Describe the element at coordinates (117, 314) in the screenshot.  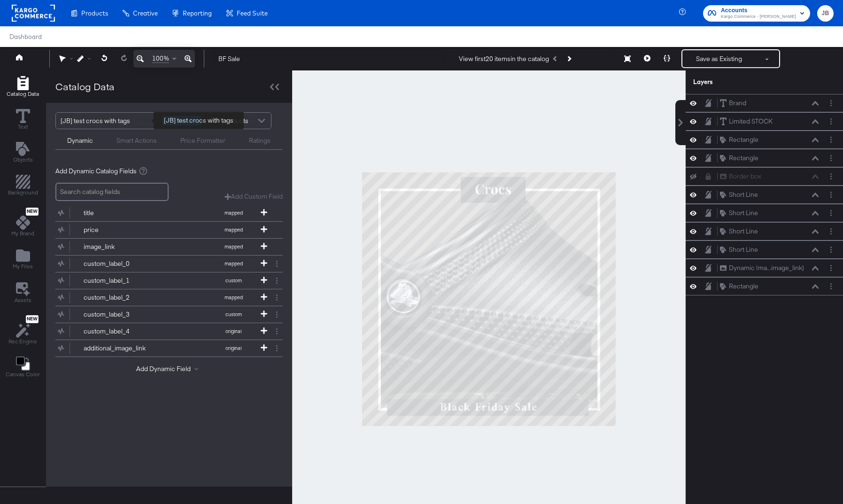
I see `div: custom_label_3` at that location.